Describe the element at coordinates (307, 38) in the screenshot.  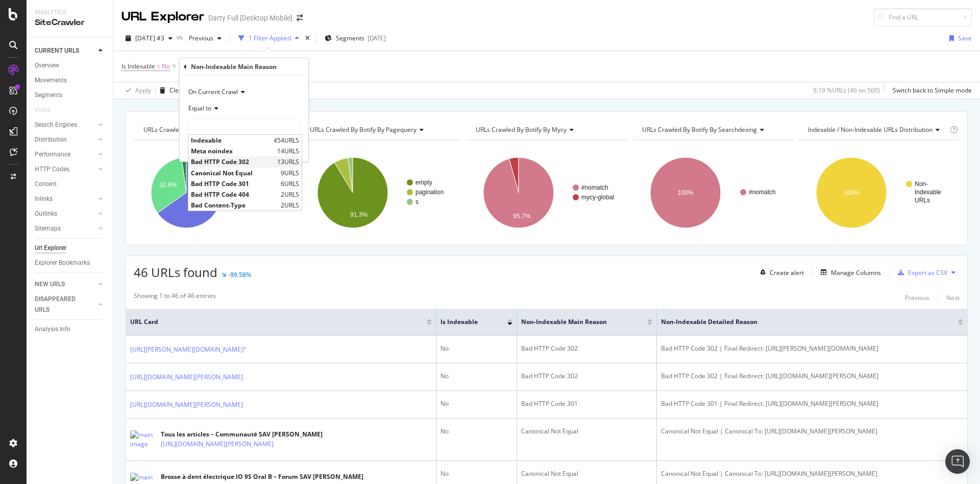
I see `div: times` at that location.